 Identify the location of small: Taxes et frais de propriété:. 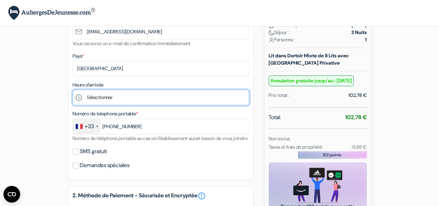
(296, 147).